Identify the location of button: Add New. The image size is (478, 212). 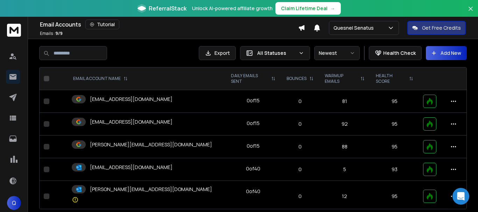
(446, 53).